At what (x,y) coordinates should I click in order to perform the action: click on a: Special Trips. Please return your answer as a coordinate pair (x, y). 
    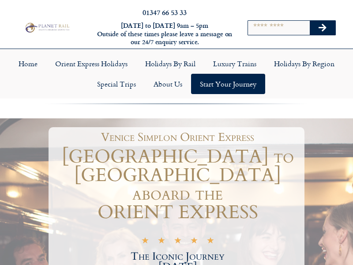
    Looking at the image, I should click on (116, 84).